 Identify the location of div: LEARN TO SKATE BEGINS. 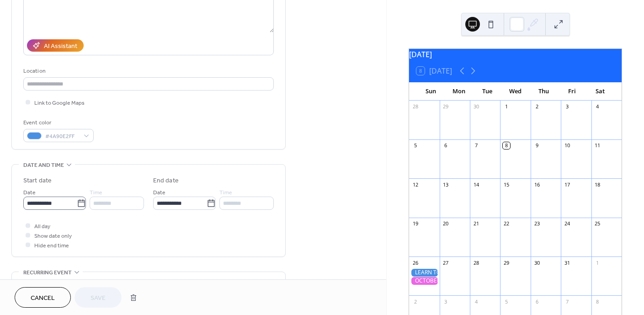
(424, 273).